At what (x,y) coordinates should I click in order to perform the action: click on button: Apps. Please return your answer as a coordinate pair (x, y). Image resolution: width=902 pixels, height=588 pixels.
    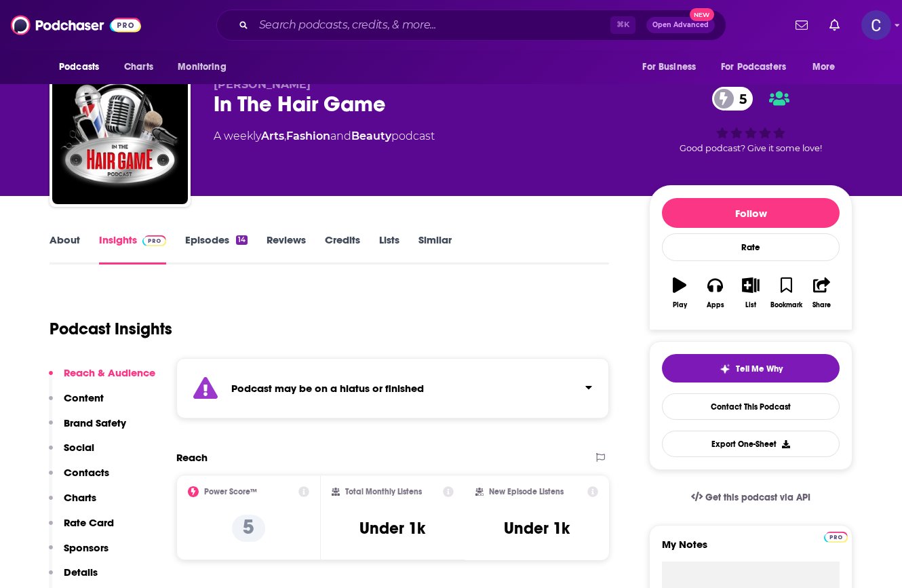
    Looking at the image, I should click on (715, 293).